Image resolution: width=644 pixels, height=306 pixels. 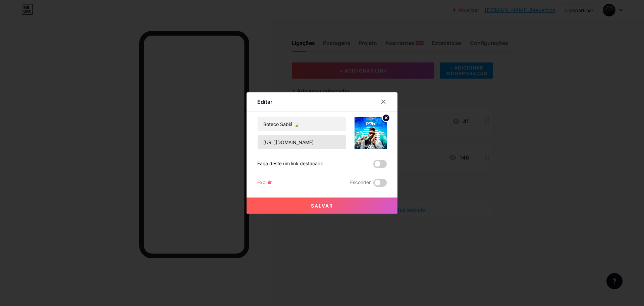 I want to click on font: Excluir, so click(x=264, y=182).